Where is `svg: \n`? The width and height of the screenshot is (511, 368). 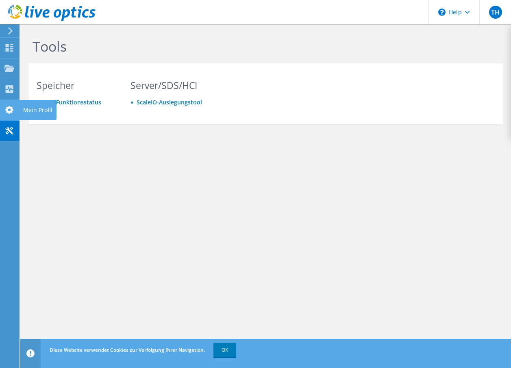 svg: \n is located at coordinates (442, 12).